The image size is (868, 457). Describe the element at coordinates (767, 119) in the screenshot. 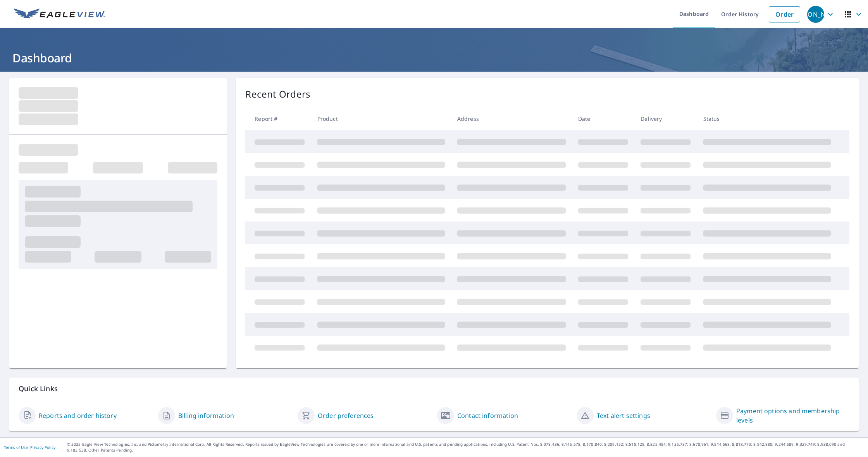

I see `th: Status` at that location.